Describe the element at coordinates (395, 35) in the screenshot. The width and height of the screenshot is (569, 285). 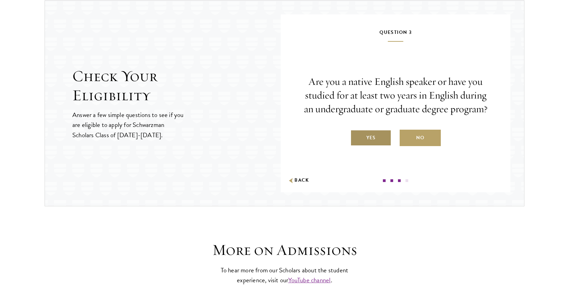
I see `h5: Question 3` at that location.